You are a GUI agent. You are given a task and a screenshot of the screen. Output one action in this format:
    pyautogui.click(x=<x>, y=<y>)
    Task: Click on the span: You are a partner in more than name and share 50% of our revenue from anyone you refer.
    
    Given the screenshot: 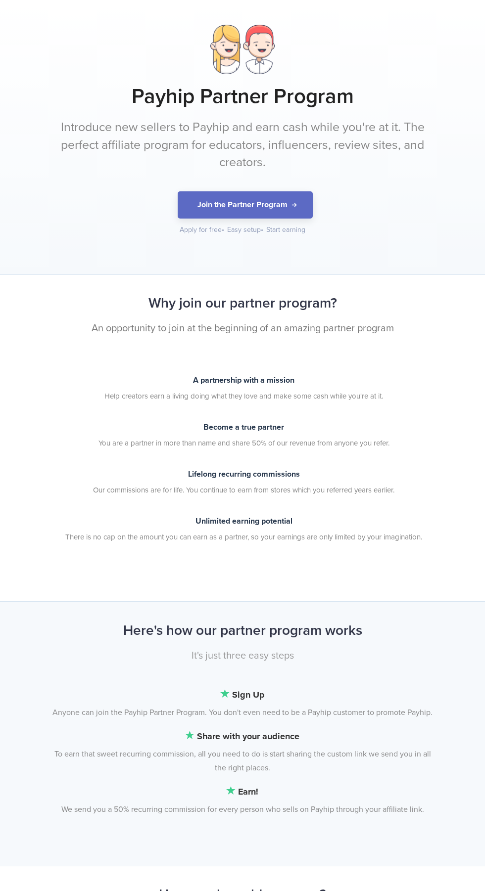 What is the action you would take?
    pyautogui.click(x=244, y=443)
    